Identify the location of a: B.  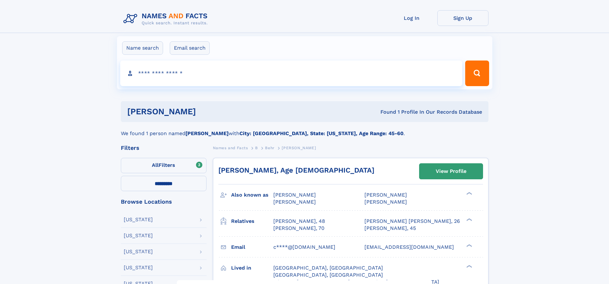
(257, 147).